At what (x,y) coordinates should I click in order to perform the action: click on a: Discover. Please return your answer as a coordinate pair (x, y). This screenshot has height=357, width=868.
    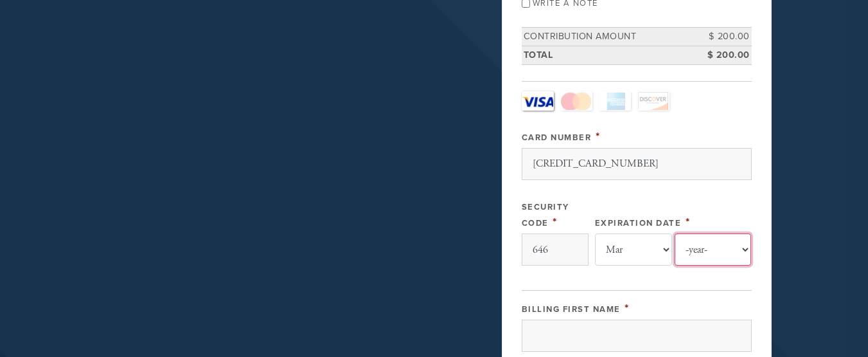
    Looking at the image, I should click on (653, 101).